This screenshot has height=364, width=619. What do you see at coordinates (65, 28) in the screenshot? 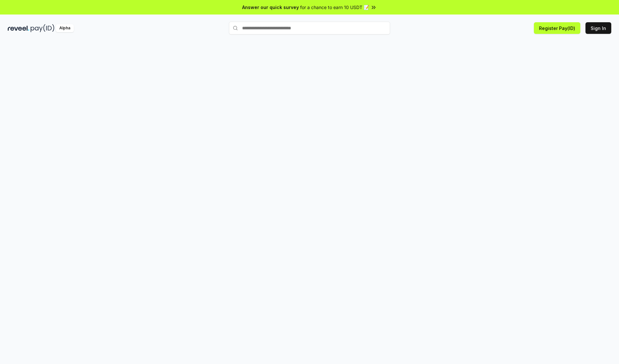
I see `div: Alpha` at bounding box center [65, 28].